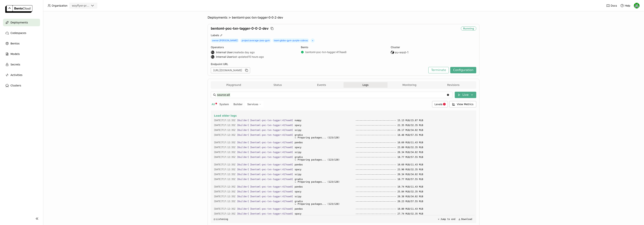 This screenshot has width=644, height=225. What do you see at coordinates (225, 116) in the screenshot?
I see `span: Load older logs` at bounding box center [225, 116].